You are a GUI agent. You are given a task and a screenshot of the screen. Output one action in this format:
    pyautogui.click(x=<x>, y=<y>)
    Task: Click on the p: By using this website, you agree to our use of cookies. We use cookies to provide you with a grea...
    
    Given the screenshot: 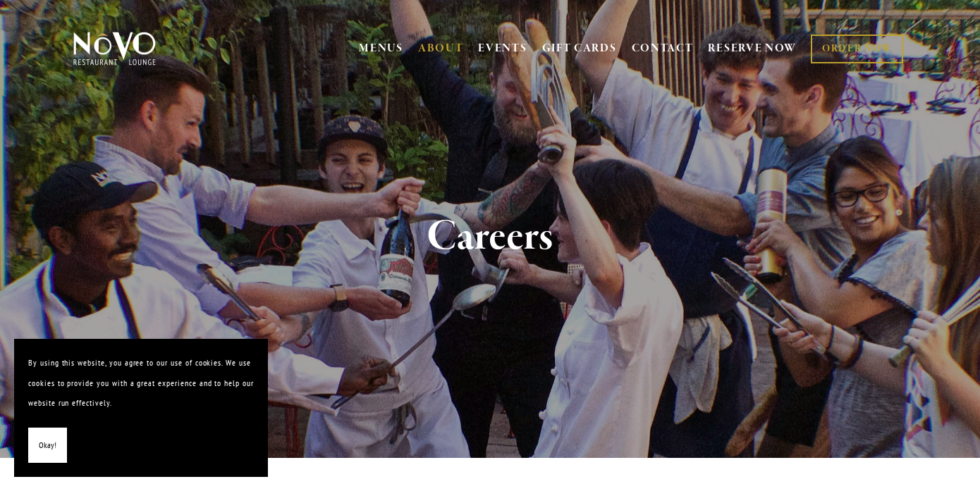 What is the action you would take?
    pyautogui.click(x=141, y=383)
    